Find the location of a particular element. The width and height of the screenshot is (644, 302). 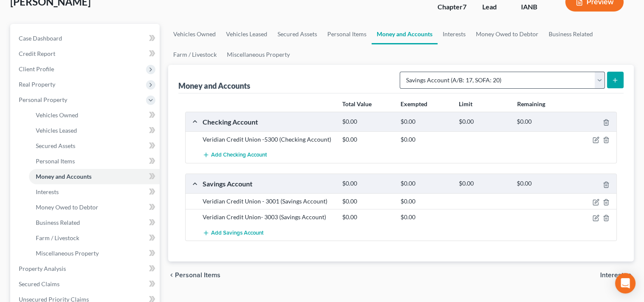

span: Vehicles Leased is located at coordinates (56, 130).